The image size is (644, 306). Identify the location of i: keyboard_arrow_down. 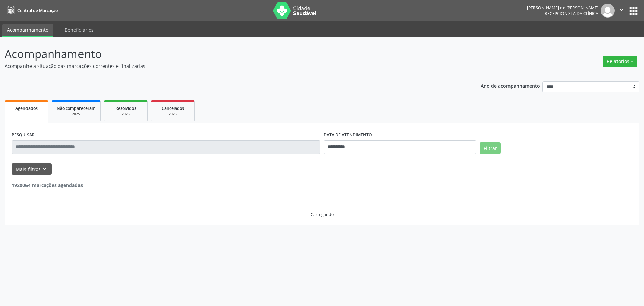
(44, 169).